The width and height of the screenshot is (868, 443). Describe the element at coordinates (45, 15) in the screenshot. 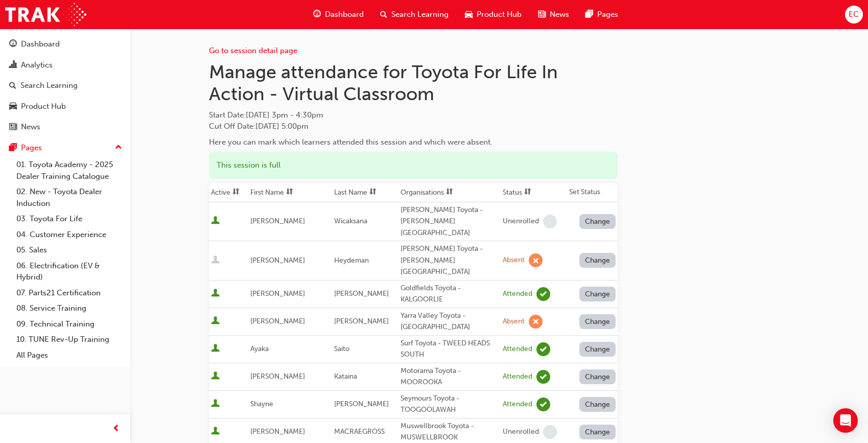

I see `a: Trak` at that location.